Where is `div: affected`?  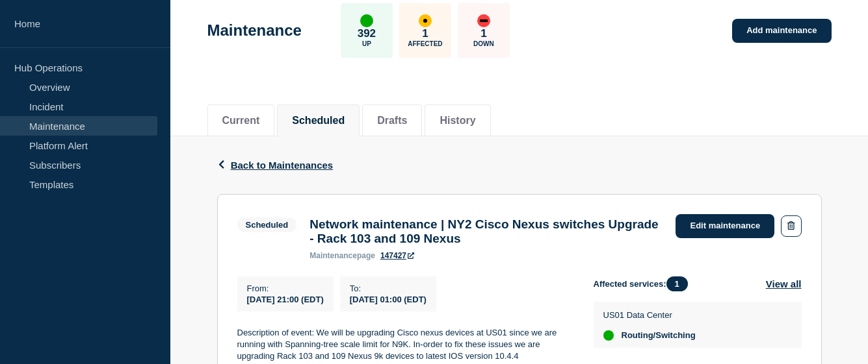
div: affected is located at coordinates (425, 21).